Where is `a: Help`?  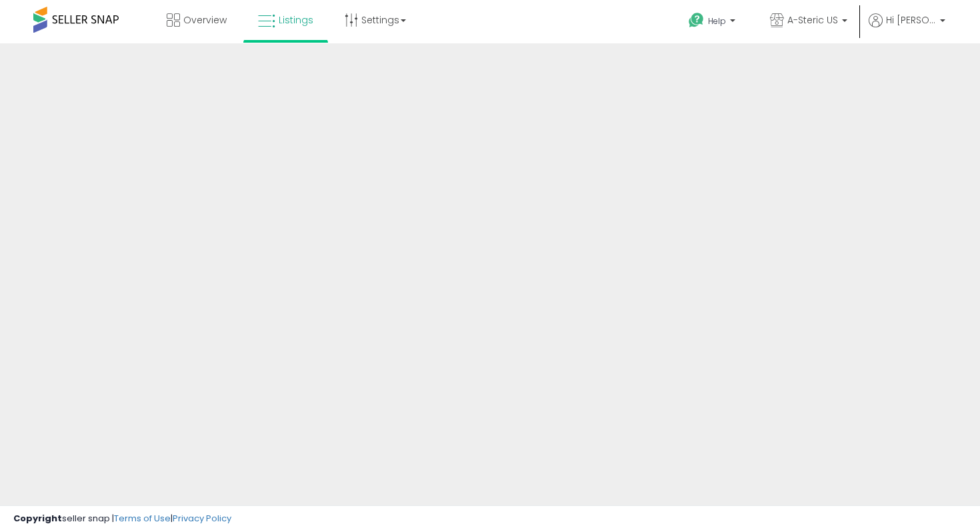 a: Help is located at coordinates (713, 22).